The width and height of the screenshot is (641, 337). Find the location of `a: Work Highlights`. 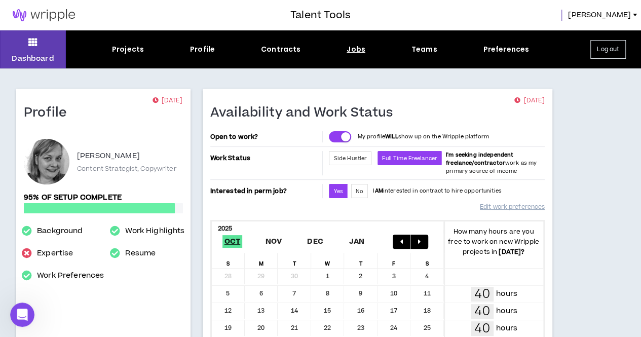

a: Work Highlights is located at coordinates (155, 231).